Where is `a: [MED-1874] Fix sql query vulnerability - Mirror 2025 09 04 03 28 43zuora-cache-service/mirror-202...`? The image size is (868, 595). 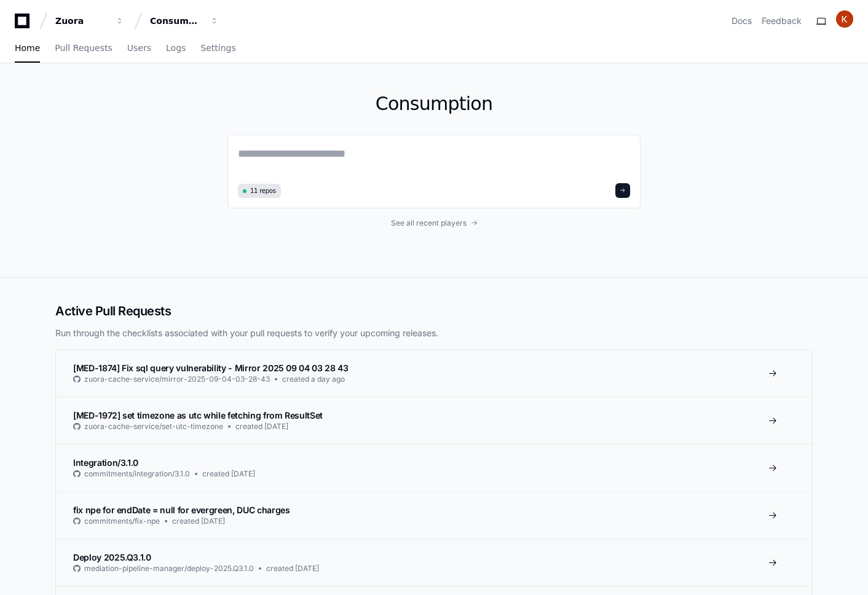
a: [MED-1874] Fix sql query vulnerability - Mirror 2025 09 04 03 28 43zuora-cache-service/mirror-202... is located at coordinates (434, 373).